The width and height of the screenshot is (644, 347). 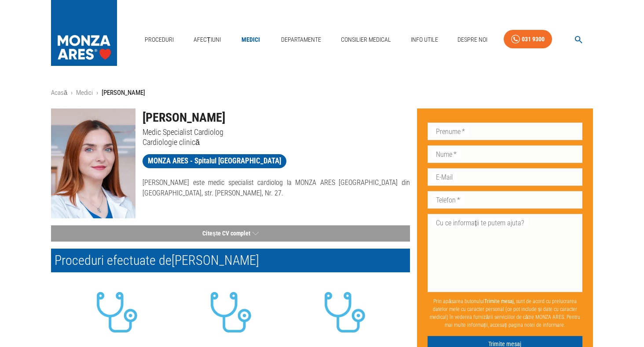 What do you see at coordinates (499, 301) in the screenshot?
I see `b: Trimite mesaj` at bounding box center [499, 301].